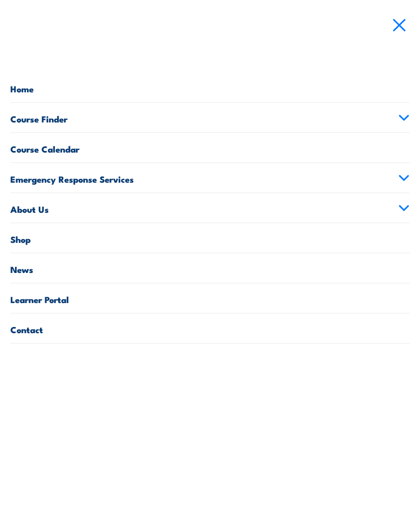 The width and height of the screenshot is (420, 507). I want to click on a: Course Calendar, so click(210, 148).